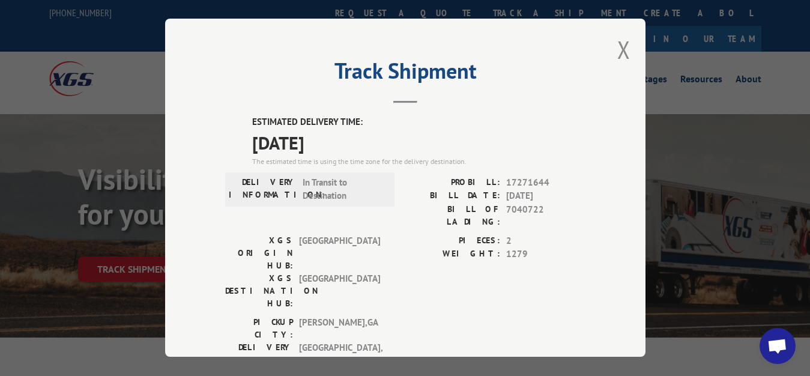  I want to click on span: 7040722, so click(546, 215).